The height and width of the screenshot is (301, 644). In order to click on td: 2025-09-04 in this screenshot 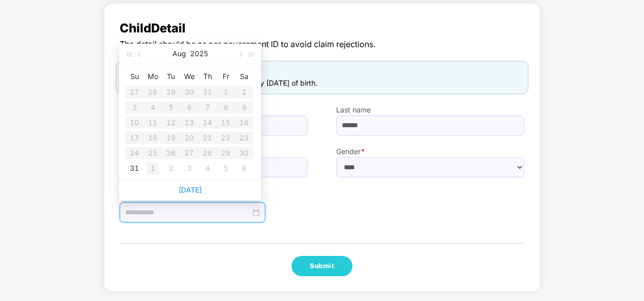, I will do `click(207, 168)`.